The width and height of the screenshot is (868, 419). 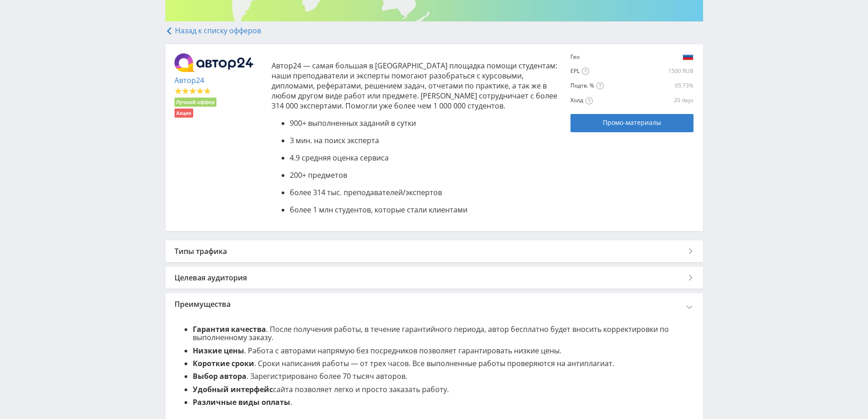 What do you see at coordinates (443, 363) in the screenshot?
I see `li: . Сроки написания работы — от трех часов. Все выполненные работы проверяются на антиплагиат.` at bounding box center [443, 363].